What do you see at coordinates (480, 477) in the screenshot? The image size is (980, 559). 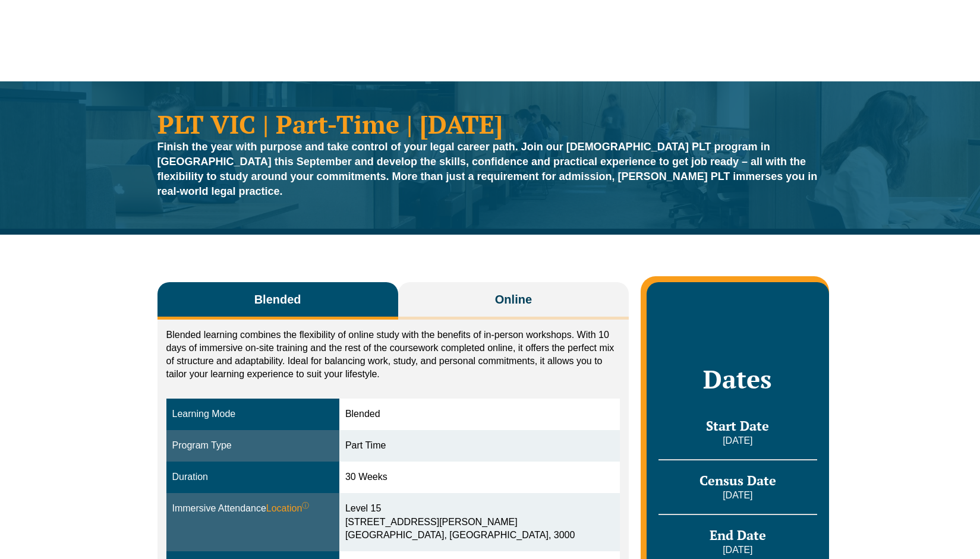 I see `div: 30 Weeks` at bounding box center [480, 477].